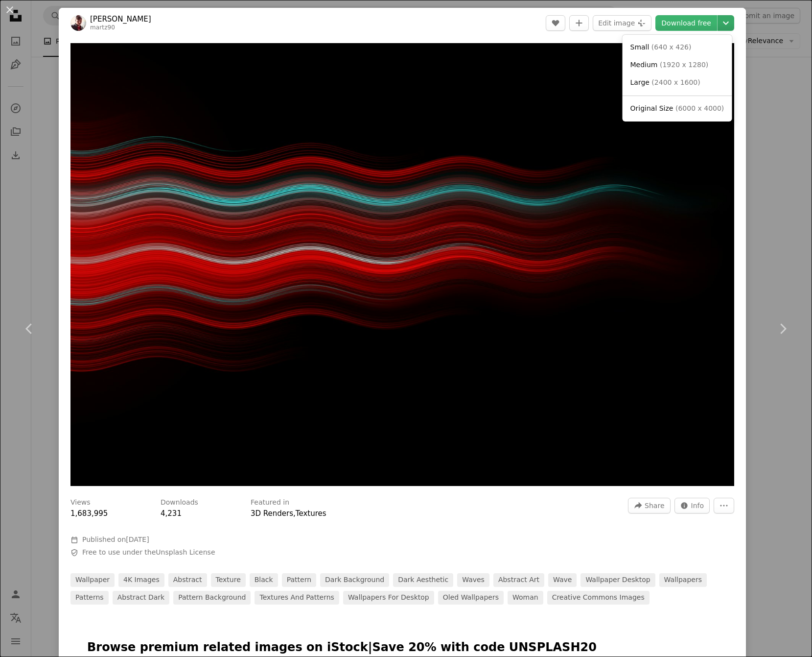 This screenshot has width=812, height=657. I want to click on button: Choose download size, so click(726, 23).